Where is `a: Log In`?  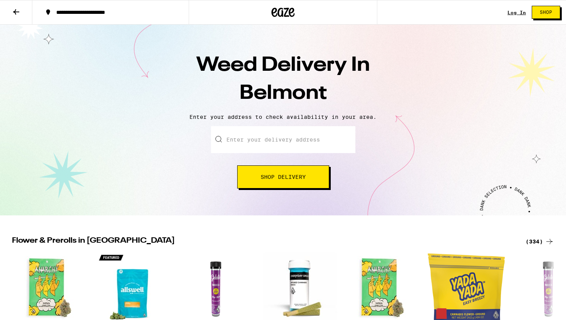 a: Log In is located at coordinates (516, 12).